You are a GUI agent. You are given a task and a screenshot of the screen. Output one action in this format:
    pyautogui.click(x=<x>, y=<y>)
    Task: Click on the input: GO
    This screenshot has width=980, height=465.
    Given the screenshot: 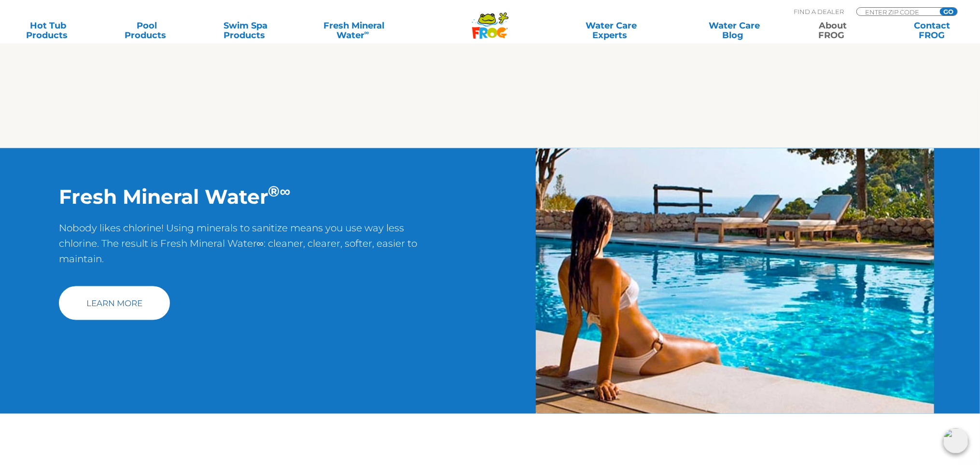 What is the action you would take?
    pyautogui.click(x=948, y=12)
    